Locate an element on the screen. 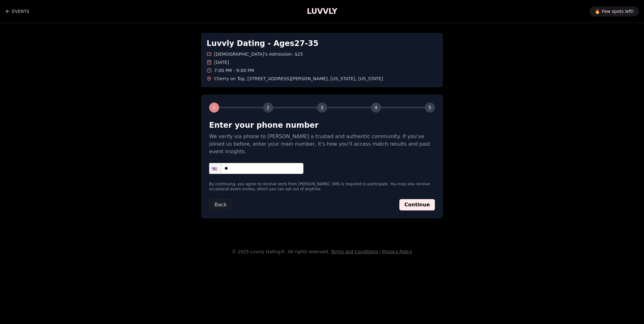 This screenshot has height=324, width=644. div: 5 is located at coordinates (430, 108).